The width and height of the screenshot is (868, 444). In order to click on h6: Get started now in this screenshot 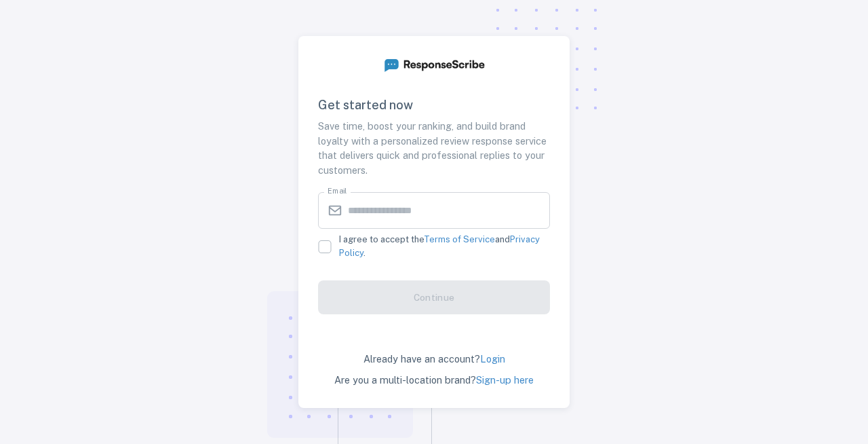, I will do `click(434, 105)`.